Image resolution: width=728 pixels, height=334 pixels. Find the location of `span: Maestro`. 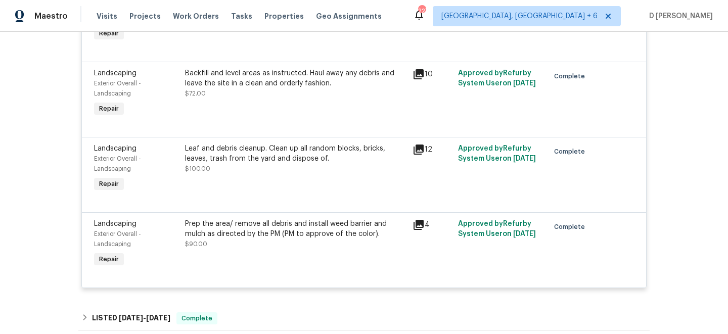

span: Maestro is located at coordinates (51, 16).